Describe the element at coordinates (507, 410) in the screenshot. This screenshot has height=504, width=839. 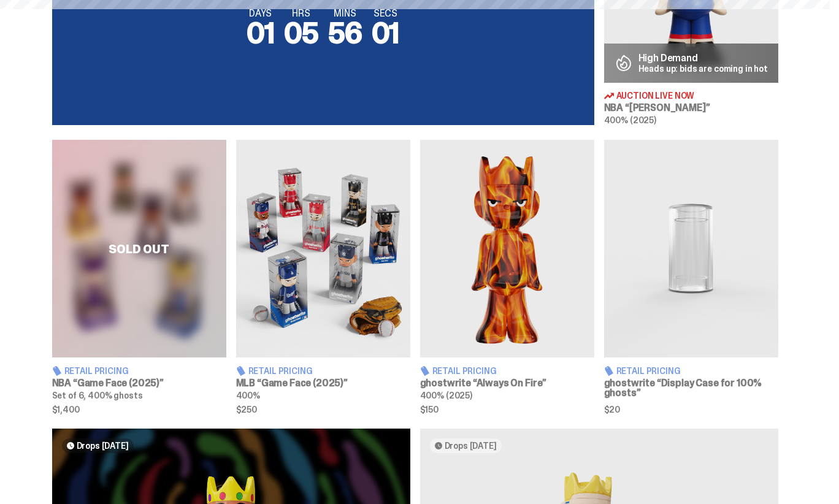
I see `span: $150` at that location.